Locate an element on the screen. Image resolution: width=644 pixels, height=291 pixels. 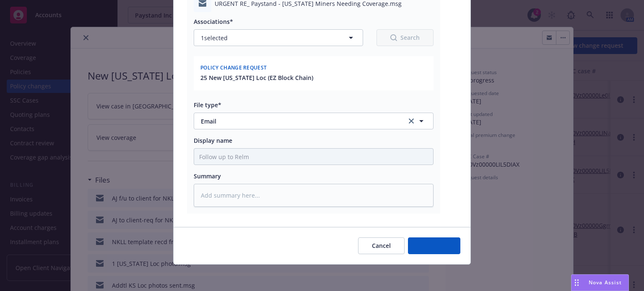
button: Add files is located at coordinates (434, 246).